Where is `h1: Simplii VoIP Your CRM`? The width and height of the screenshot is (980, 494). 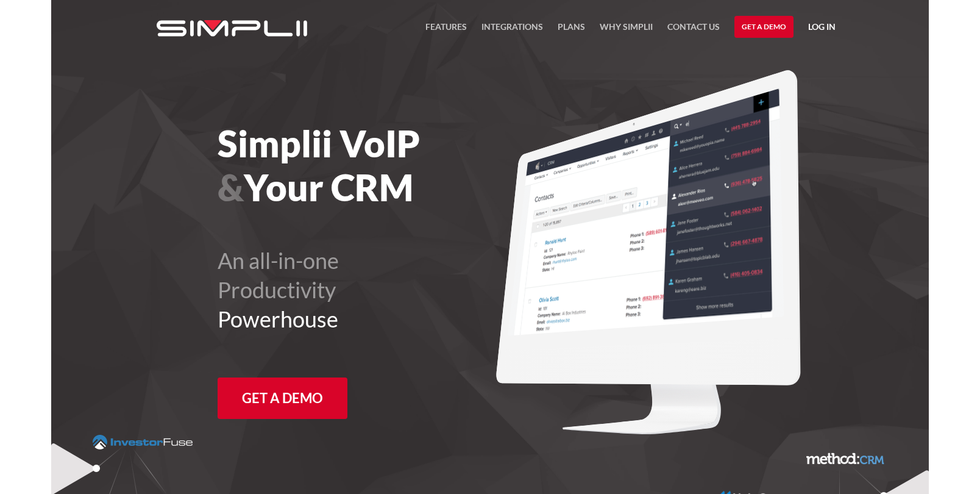 h1: Simplii VoIP Your CRM is located at coordinates (387, 165).